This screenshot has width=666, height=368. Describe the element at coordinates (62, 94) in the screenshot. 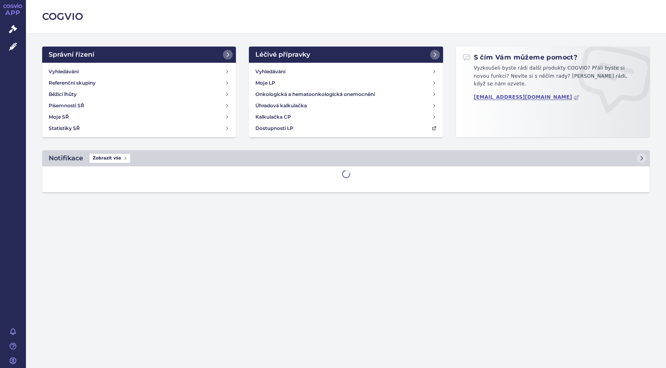

I see `h4: Běžící lhůty` at that location.